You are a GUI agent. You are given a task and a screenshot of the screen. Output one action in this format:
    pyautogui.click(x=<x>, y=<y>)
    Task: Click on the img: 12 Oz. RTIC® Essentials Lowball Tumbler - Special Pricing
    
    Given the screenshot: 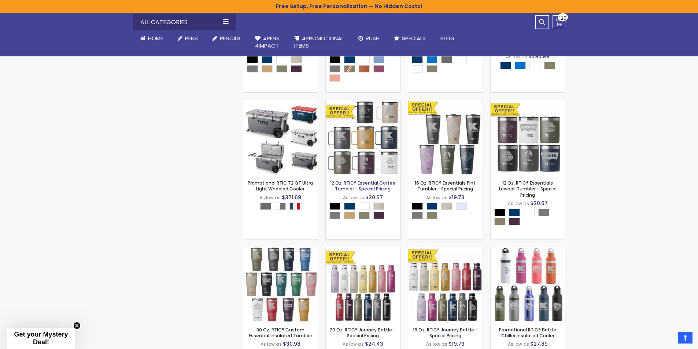 What is the action you would take?
    pyautogui.click(x=528, y=137)
    